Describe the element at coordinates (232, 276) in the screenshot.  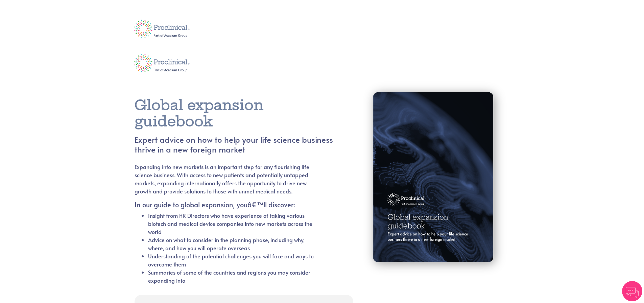
I see `li: Summaries of some of the countries and regions you may consider expanding into` at that location.